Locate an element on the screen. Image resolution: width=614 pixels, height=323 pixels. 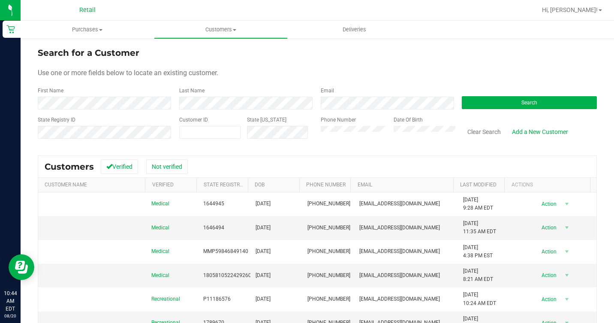
button: Clear Search is located at coordinates (484, 132).